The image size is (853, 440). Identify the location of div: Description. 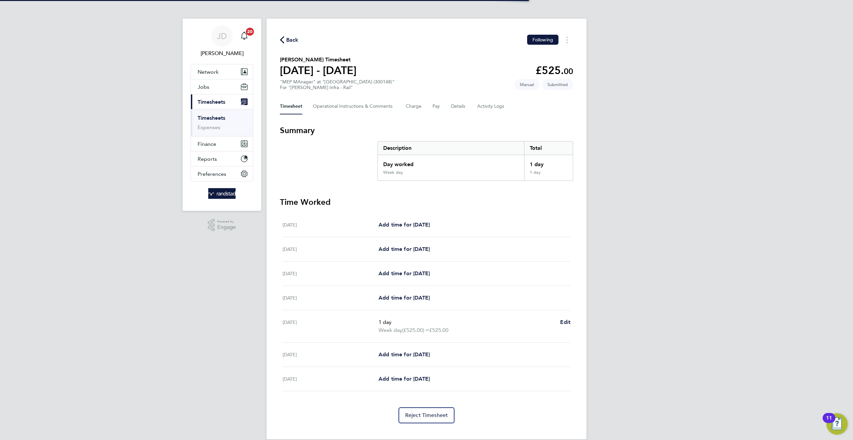
(451, 148).